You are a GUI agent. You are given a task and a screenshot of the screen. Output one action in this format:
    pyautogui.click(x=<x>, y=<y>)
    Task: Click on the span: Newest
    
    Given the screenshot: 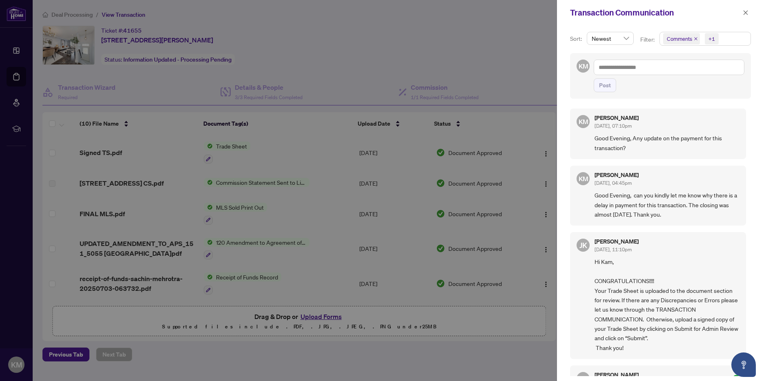 What is the action you would take?
    pyautogui.click(x=610, y=38)
    